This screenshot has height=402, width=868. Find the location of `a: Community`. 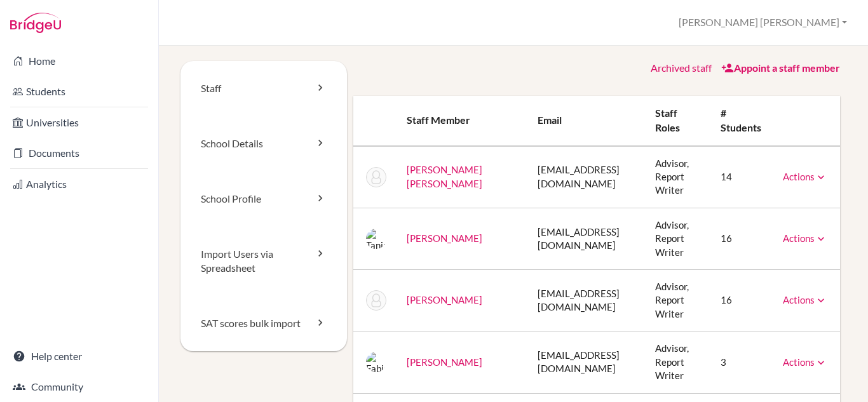

a: Community is located at coordinates (79, 387).